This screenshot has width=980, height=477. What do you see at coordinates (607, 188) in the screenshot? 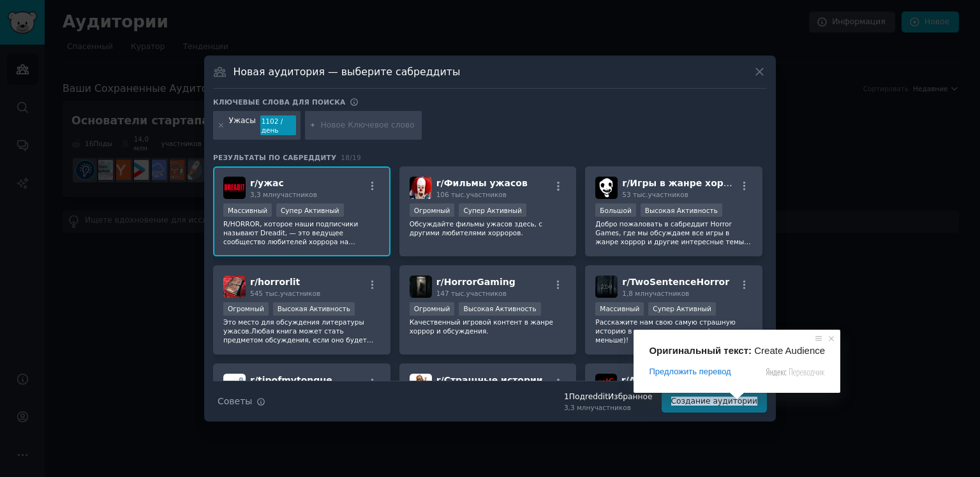
I see `img: Игры ужасов` at bounding box center [607, 188].